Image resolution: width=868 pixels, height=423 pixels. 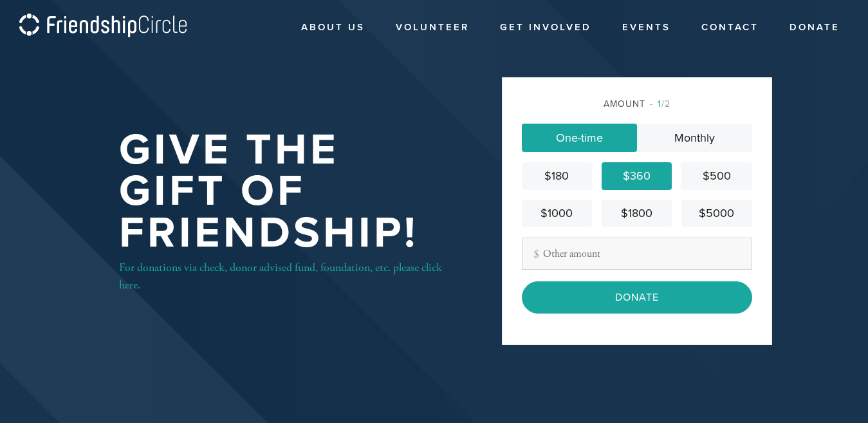 I want to click on span: 1, so click(x=660, y=104).